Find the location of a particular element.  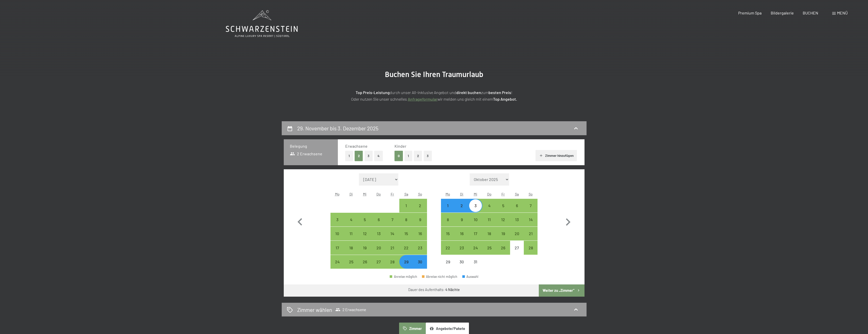

div: 22 is located at coordinates (406, 252).